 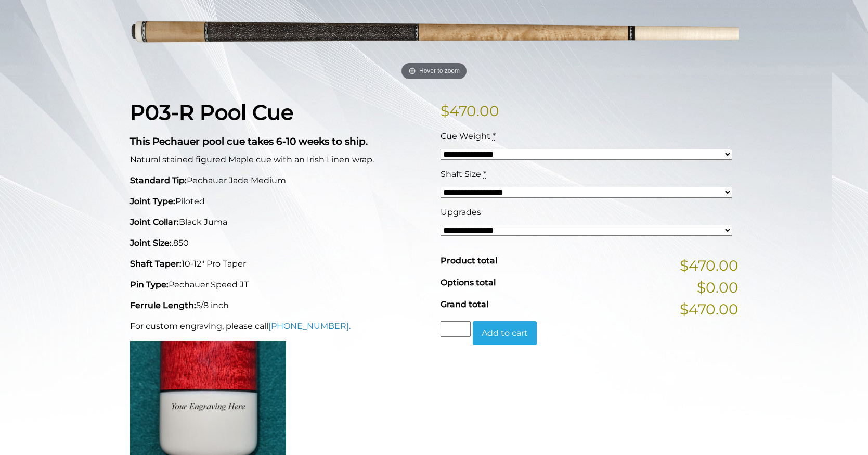 I want to click on p: 10-12" Pro Taper, so click(x=279, y=264).